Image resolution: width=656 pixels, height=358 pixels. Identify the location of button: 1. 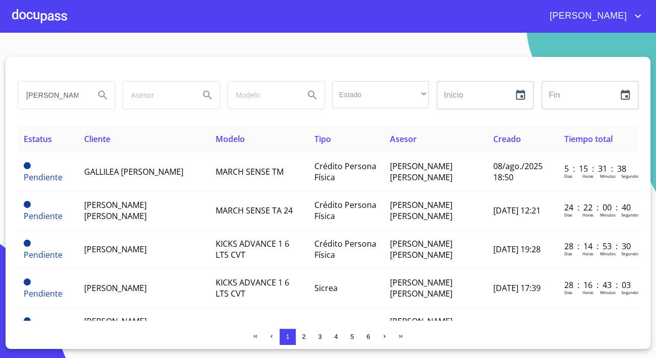
(287, 337).